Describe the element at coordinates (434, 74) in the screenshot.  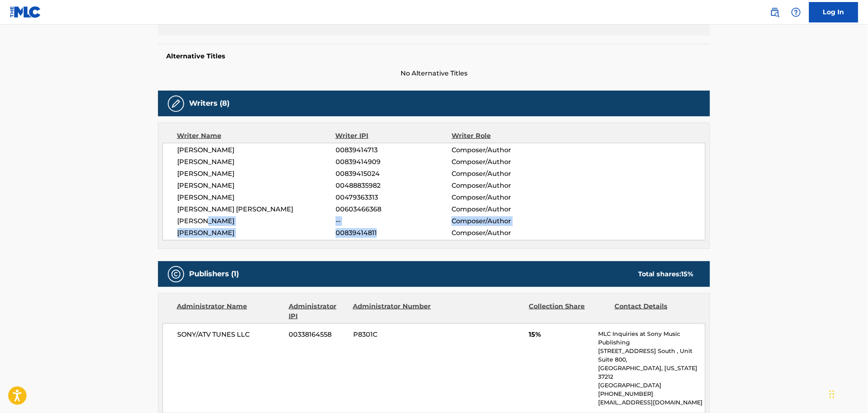
I see `span: No Alternative Titles` at that location.